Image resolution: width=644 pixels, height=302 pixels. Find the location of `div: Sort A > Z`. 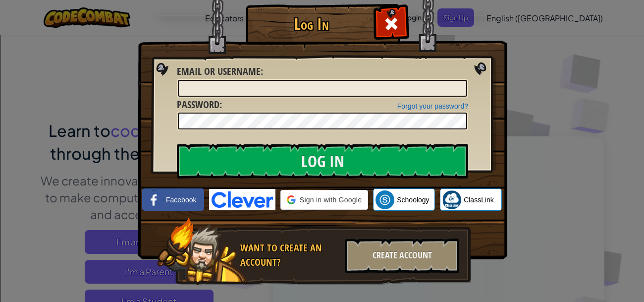

div: Sort A > Z is located at coordinates (322, 8).